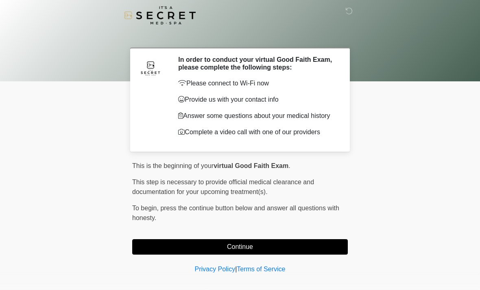 The height and width of the screenshot is (290, 480). Describe the element at coordinates (223, 187) in the screenshot. I see `span: This step is necessary to provide official medical clearance and documentation for your upcoming ...` at that location.